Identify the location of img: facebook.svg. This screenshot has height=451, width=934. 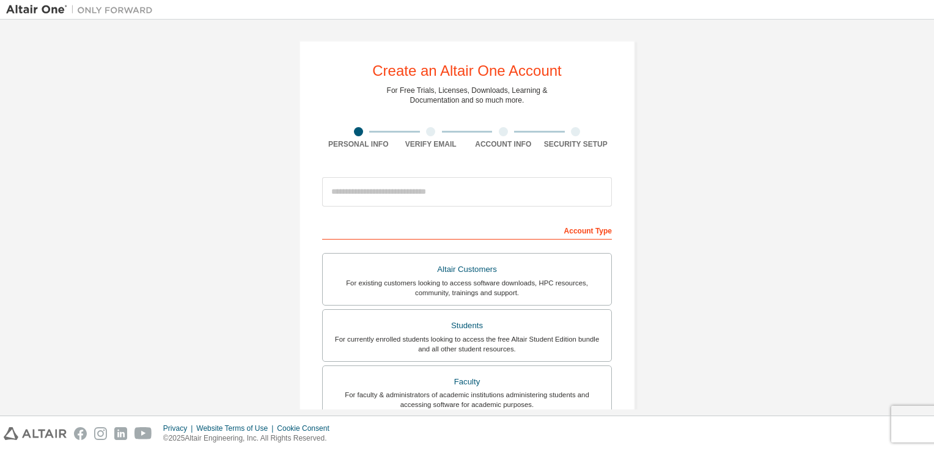
(80, 433).